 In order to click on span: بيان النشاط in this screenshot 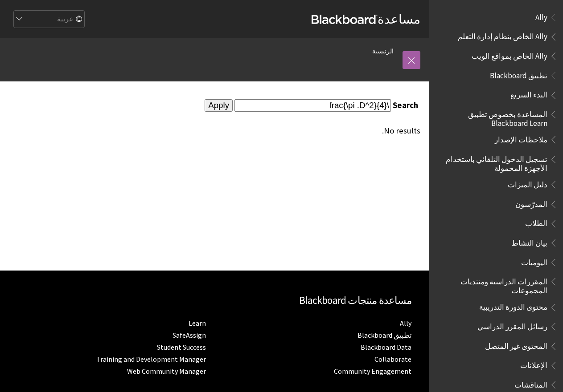, I will do `click(528, 242)`.